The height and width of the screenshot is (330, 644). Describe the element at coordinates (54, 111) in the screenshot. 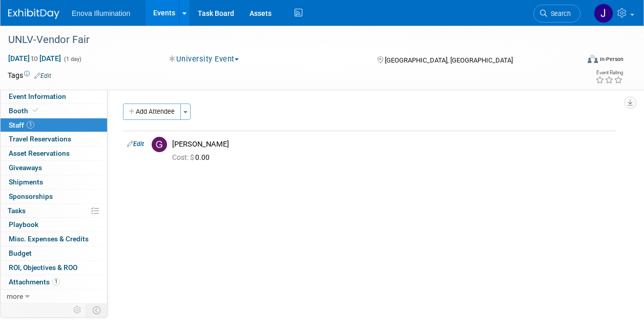

I see `a: Booth` at that location.